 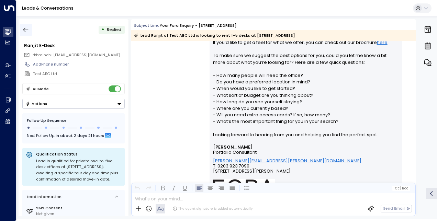 I want to click on img: AIorK4ysLkpAD1VLoJghiceWoVRmgk1XU2vrdoLkeDLGAFfv_vh6vnfJOA1ilUWLDOVq3gZTs86hLsHm3vG-, so click(x=244, y=187).